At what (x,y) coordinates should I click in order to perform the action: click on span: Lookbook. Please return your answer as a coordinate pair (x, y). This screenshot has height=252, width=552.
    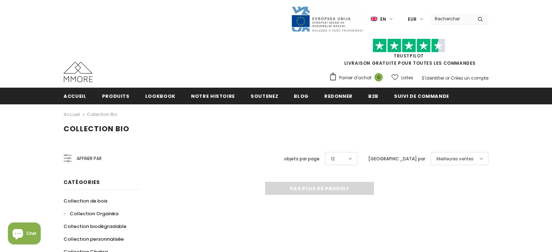
    Looking at the image, I should click on (160, 96).